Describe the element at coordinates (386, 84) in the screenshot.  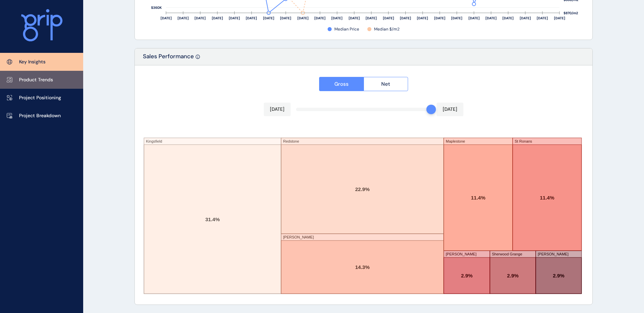
I see `span: Net` at that location.